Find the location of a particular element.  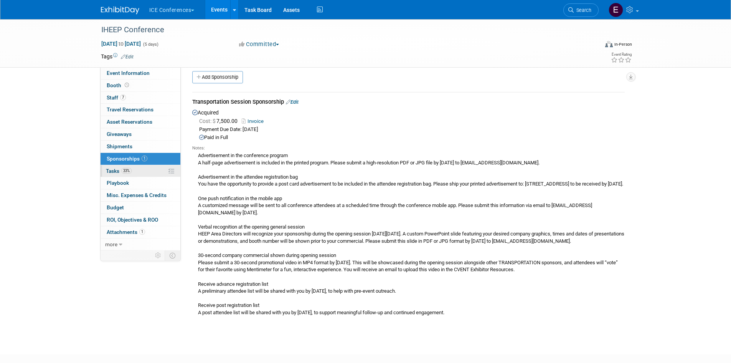

a: more is located at coordinates (140, 244).